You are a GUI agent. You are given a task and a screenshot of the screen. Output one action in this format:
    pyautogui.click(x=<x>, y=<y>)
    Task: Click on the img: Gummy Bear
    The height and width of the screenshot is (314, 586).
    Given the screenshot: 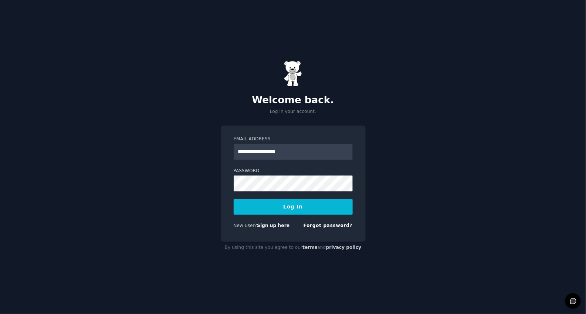 What is the action you would take?
    pyautogui.click(x=293, y=74)
    